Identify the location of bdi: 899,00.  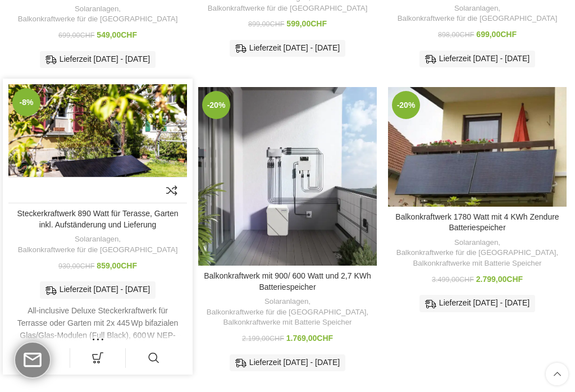
(266, 24).